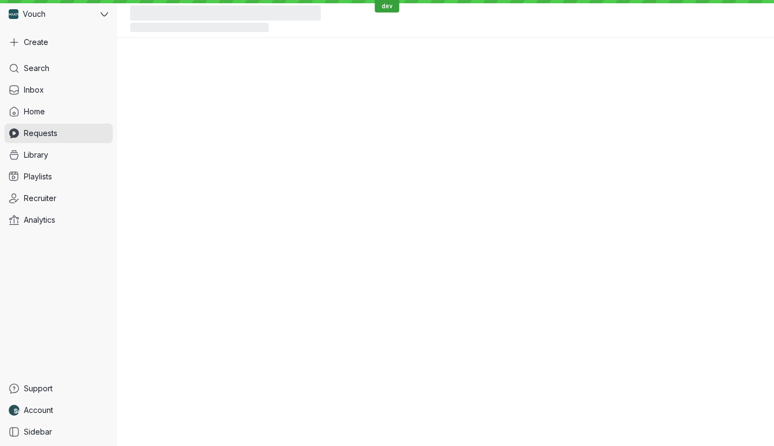 The height and width of the screenshot is (446, 774). I want to click on a: Recruiter, so click(59, 198).